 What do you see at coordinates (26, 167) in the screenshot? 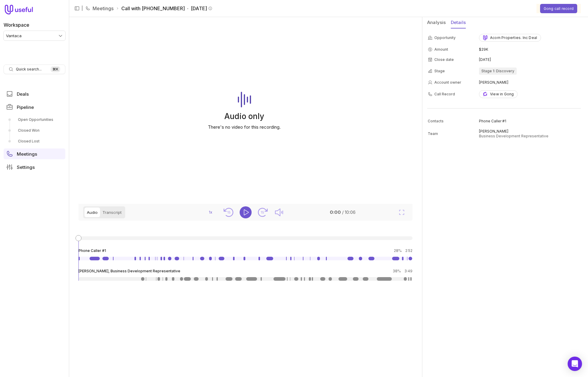
I see `span: Settings` at bounding box center [26, 167].